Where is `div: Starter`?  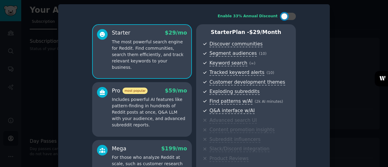 div: Starter is located at coordinates (121, 33).